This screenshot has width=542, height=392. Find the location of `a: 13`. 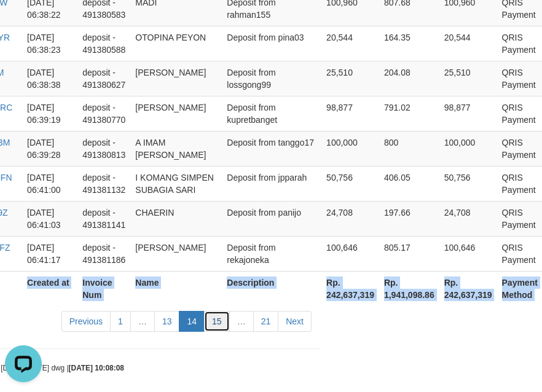

a: 13 is located at coordinates (167, 321).